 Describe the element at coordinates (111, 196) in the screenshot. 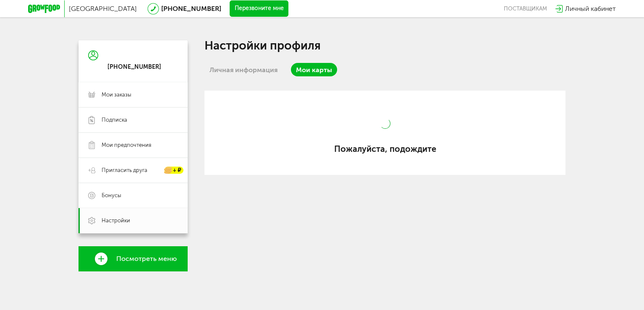

I see `span: Бонусы` at that location.